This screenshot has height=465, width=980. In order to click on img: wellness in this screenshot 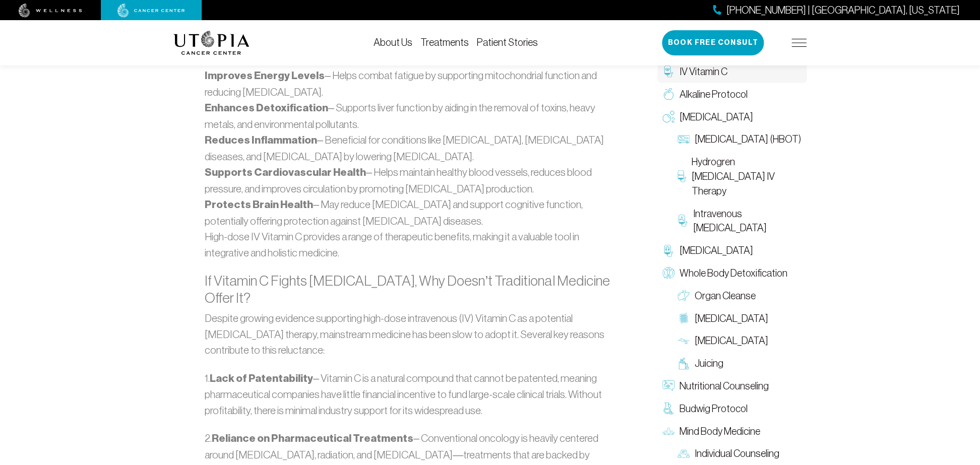, I will do `click(51, 11)`.